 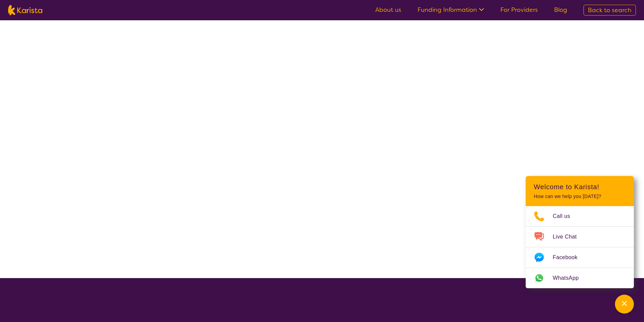 What do you see at coordinates (561, 10) in the screenshot?
I see `a: Blog` at bounding box center [561, 10].